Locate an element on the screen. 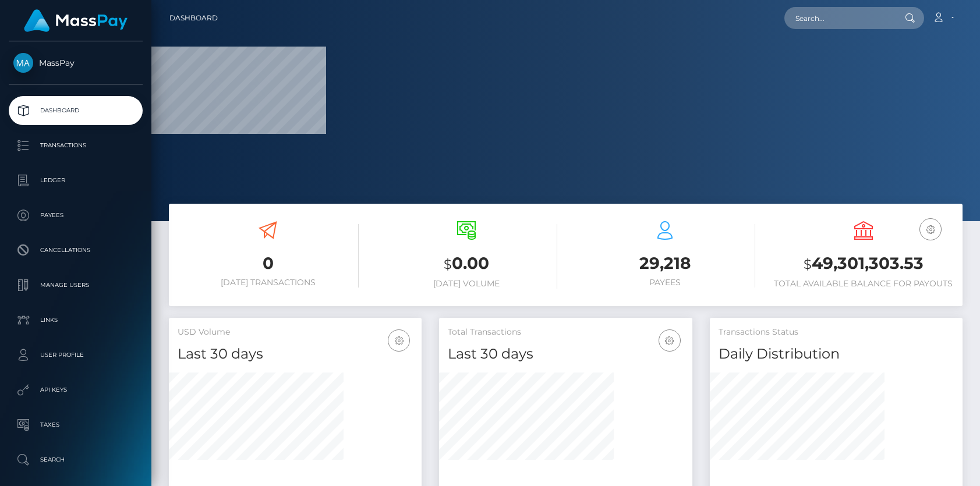  a: API Keys is located at coordinates (75, 390).